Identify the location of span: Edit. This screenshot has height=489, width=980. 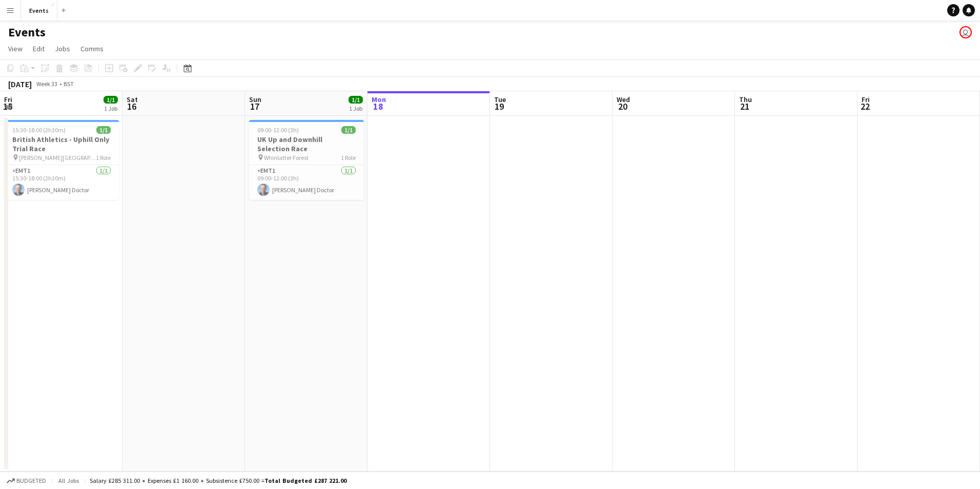
(39, 49).